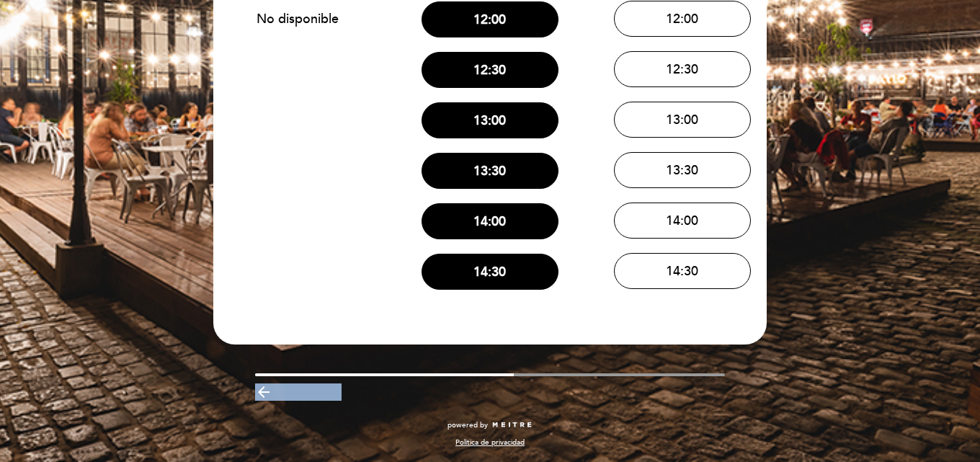 The width and height of the screenshot is (980, 462). Describe the element at coordinates (297, 19) in the screenshot. I see `button: No disponible` at that location.